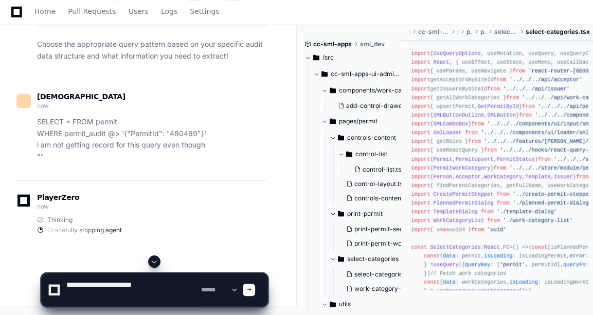 This screenshot has width=593, height=315. What do you see at coordinates (475, 159) in the screenshot?
I see `span: PermitUpsert` at bounding box center [475, 159].